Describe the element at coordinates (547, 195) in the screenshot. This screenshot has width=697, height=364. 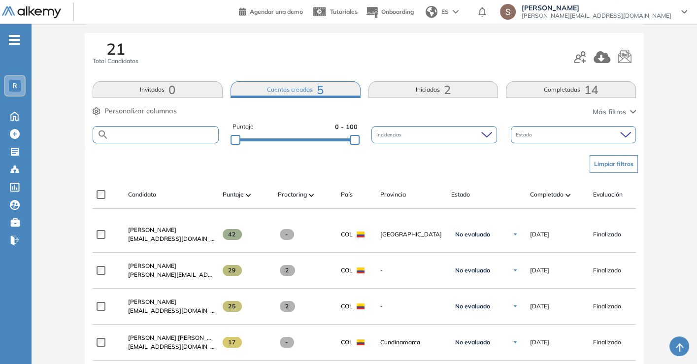
I see `span: Completado` at that location.